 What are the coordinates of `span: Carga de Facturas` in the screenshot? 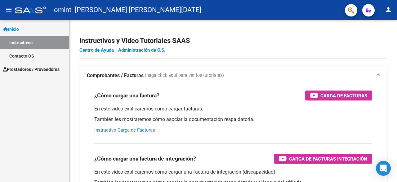 It's located at (344, 95).